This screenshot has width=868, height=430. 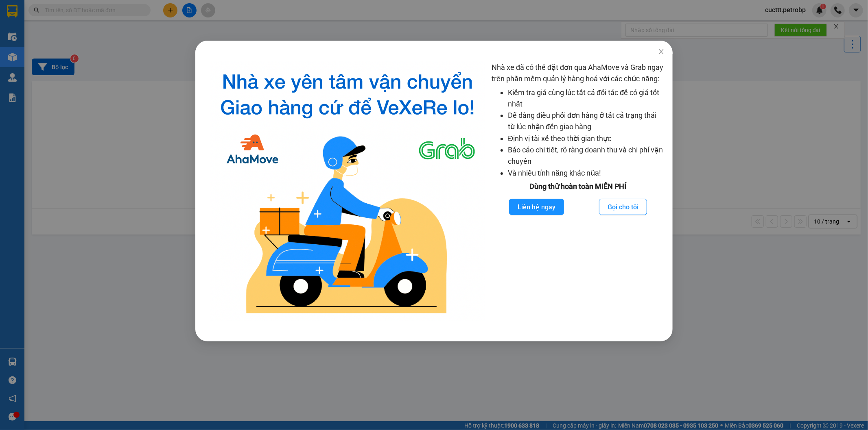 What do you see at coordinates (623, 207) in the screenshot?
I see `span: Gọi cho tôi` at bounding box center [623, 207].